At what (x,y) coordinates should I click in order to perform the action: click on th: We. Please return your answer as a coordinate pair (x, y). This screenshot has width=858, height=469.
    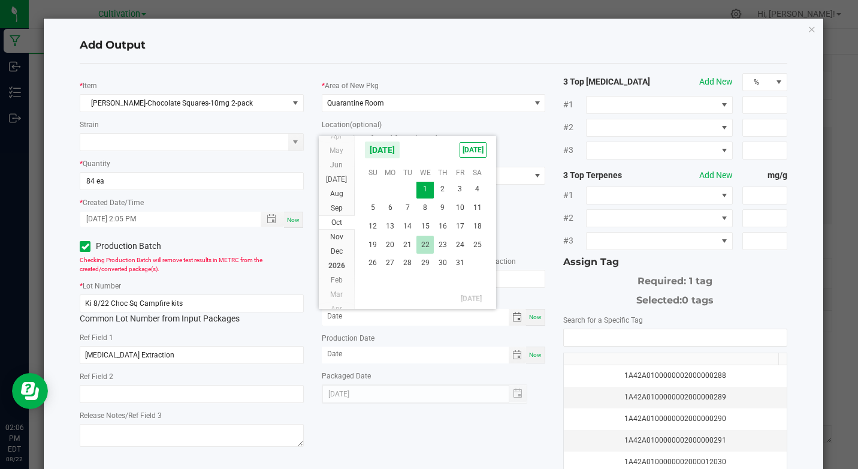
    Looking at the image, I should click on (425, 173).